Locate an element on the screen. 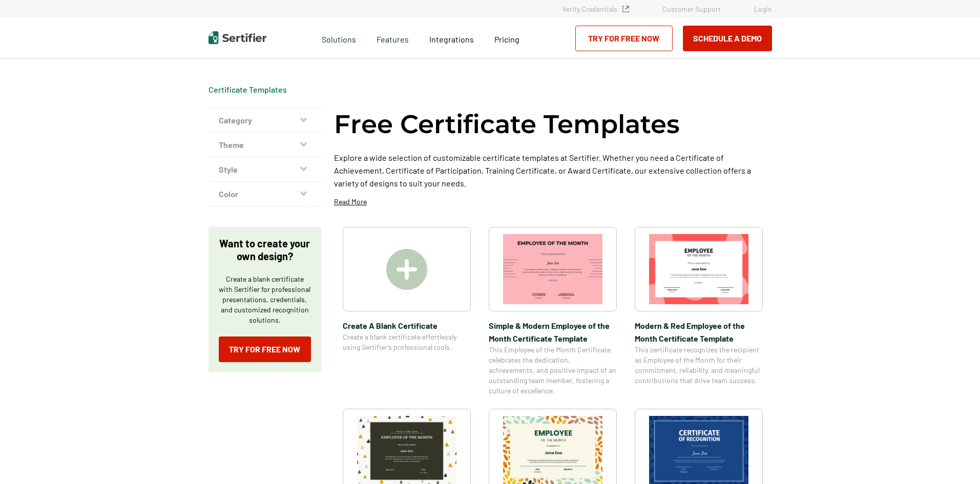  a: Login is located at coordinates (763, 9).